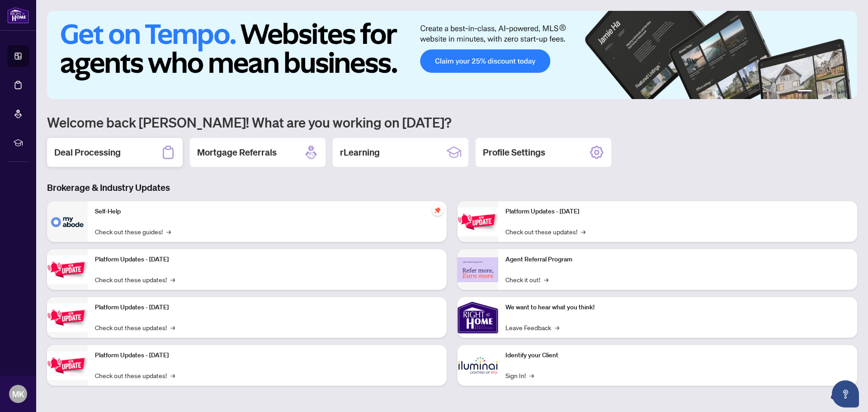  Describe the element at coordinates (805, 92) in the screenshot. I see `button: 1` at that location.